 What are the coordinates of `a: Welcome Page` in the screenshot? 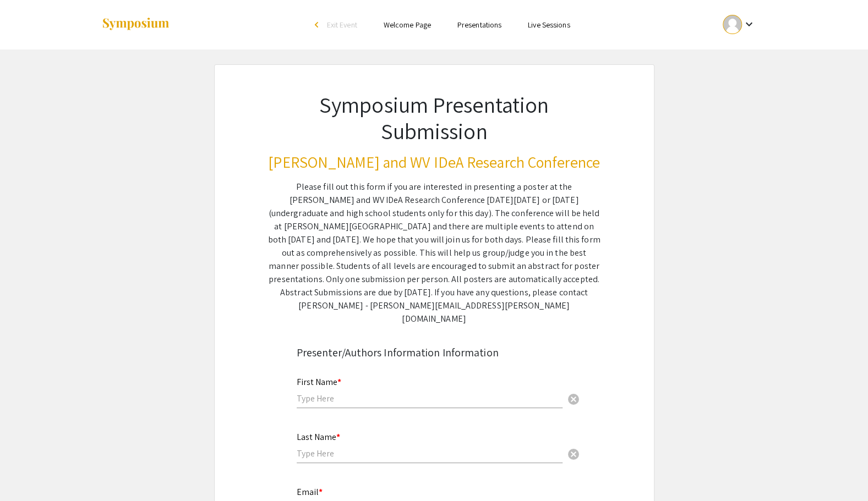 It's located at (407, 25).